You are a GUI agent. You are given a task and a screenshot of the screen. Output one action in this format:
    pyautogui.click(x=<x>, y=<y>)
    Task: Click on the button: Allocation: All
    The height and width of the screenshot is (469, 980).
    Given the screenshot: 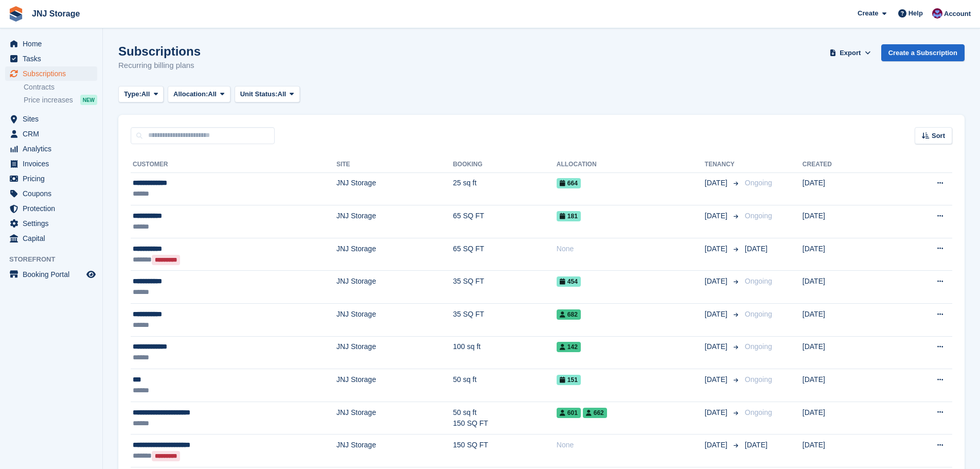 What is the action you would take?
    pyautogui.click(x=199, y=94)
    